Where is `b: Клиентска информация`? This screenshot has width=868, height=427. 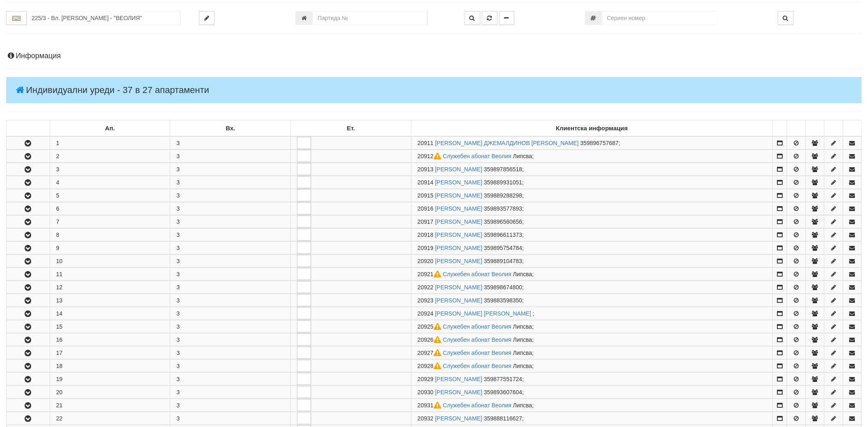
b: Клиентска информация is located at coordinates (592, 128).